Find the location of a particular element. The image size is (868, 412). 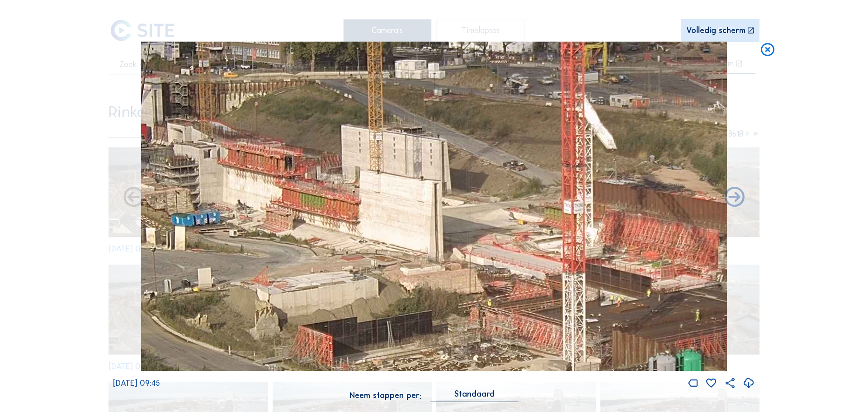

i: Forward is located at coordinates (134, 198).